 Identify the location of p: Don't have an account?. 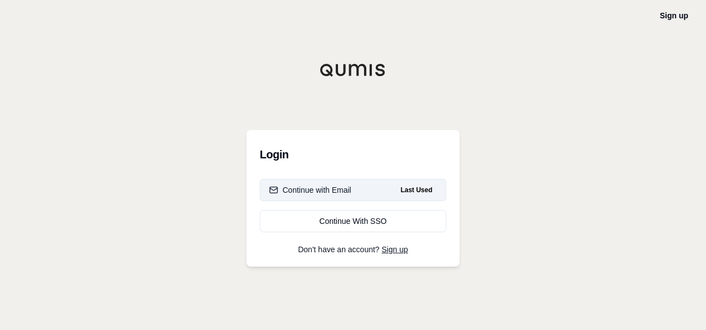
(353, 249).